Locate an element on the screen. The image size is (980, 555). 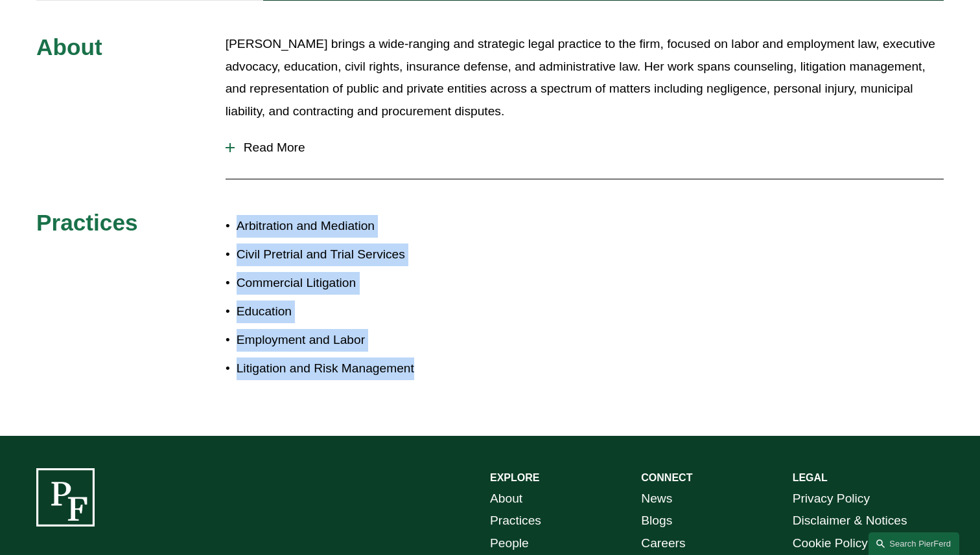
p: Litigation and Risk Management is located at coordinates (363, 369).